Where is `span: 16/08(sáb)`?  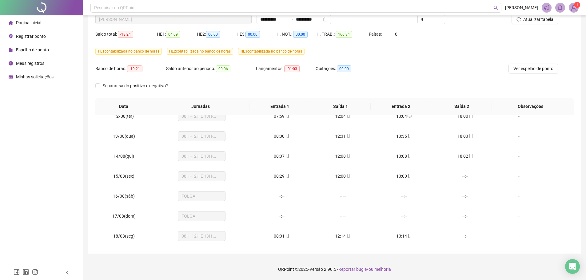
span: 16/08(sáb) is located at coordinates (124, 196).